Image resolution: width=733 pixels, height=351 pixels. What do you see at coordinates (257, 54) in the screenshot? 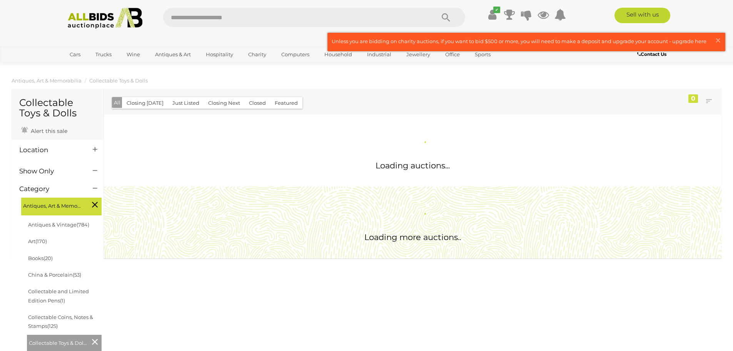
I see `a: Charity` at bounding box center [257, 54].